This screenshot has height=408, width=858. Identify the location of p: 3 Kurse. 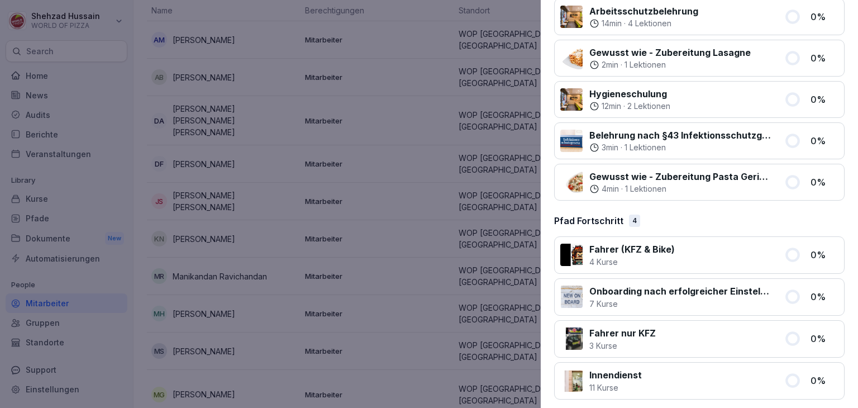
(622, 345).